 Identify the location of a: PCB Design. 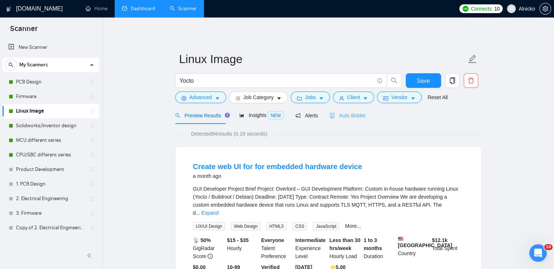
(51, 82).